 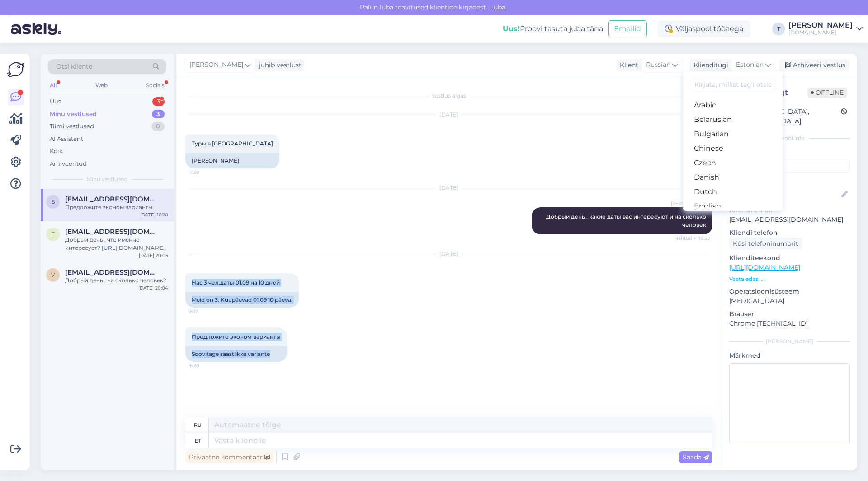 I want to click on p: Vaata edasi ..., so click(x=789, y=279).